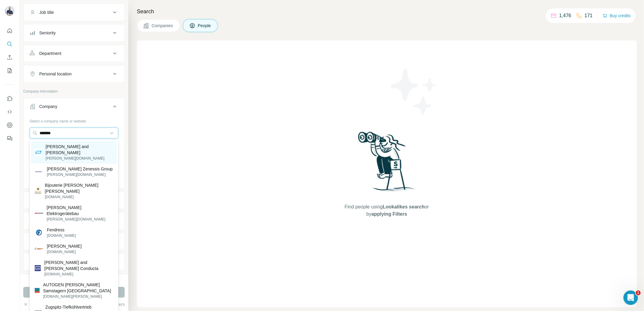  What do you see at coordinates (566, 16) in the screenshot?
I see `p: 1,476` at bounding box center [566, 16].